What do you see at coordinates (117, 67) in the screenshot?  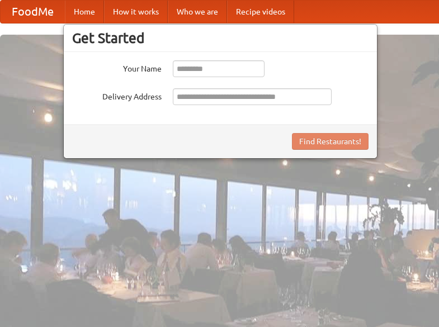 I see `label: Your Name` at bounding box center [117, 67].